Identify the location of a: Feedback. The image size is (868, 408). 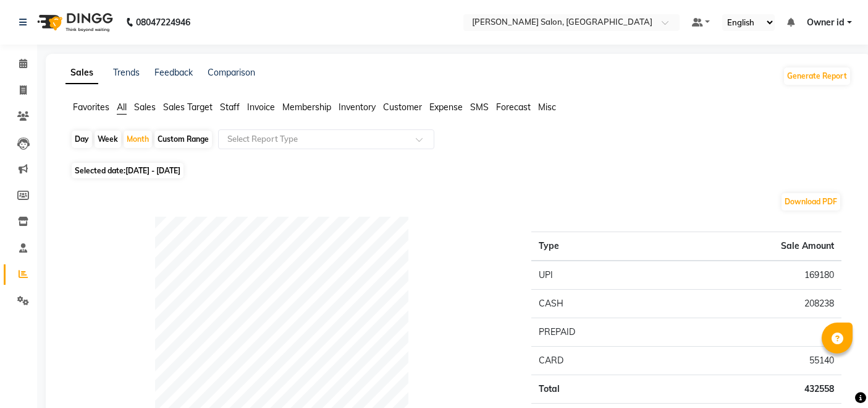
(173, 72).